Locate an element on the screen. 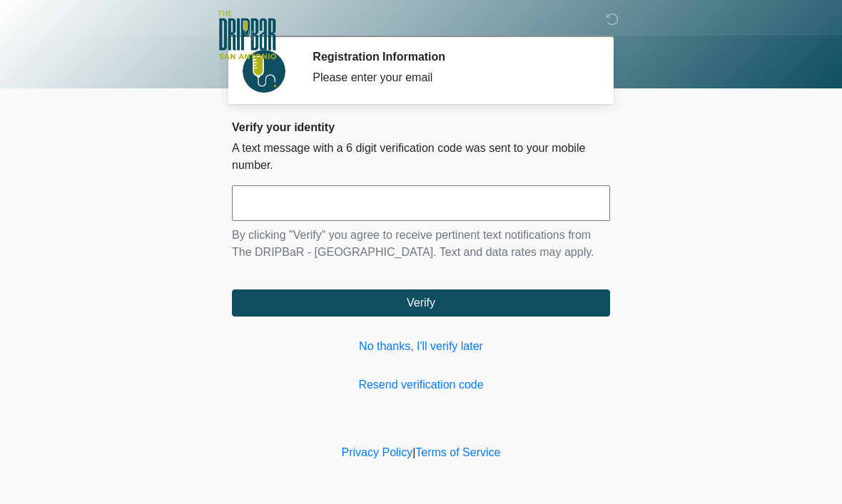 This screenshot has width=842, height=504. a: Privacy Policy is located at coordinates (377, 452).